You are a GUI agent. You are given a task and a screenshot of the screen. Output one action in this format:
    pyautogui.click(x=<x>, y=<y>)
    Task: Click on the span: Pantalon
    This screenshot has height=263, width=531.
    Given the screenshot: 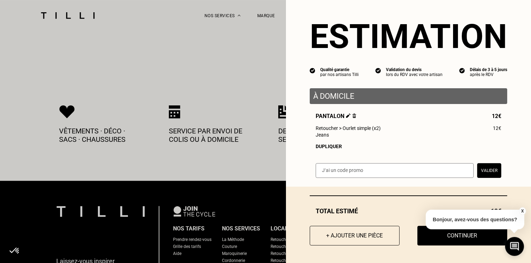 What is the action you would take?
    pyautogui.click(x=336, y=116)
    